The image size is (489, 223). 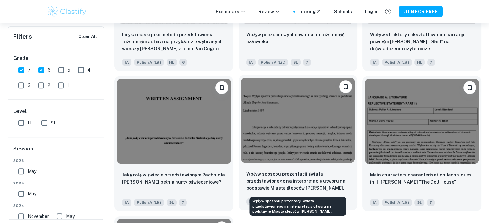 I want to click on h6: Session, so click(x=56, y=152).